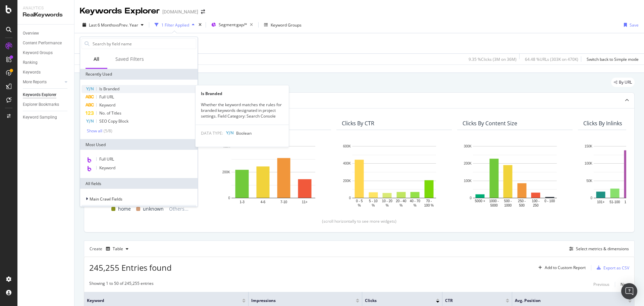  Describe the element at coordinates (468, 181) in the screenshot. I see `text: 100K` at that location.